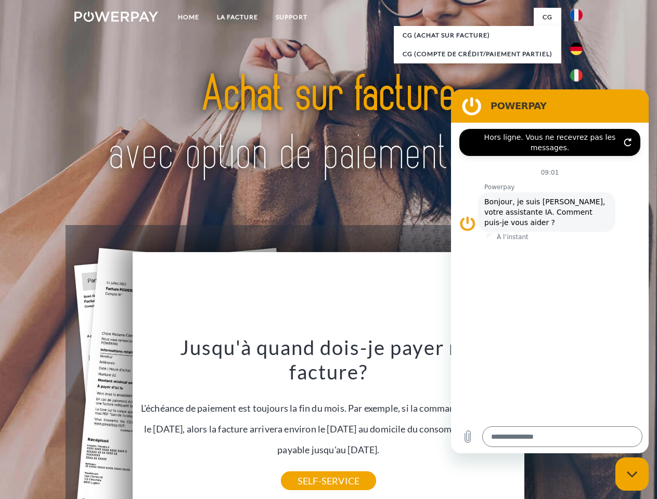  Describe the element at coordinates (477, 54) in the screenshot. I see `a: CG (Compte de crédit/paiement partiel)` at that location.